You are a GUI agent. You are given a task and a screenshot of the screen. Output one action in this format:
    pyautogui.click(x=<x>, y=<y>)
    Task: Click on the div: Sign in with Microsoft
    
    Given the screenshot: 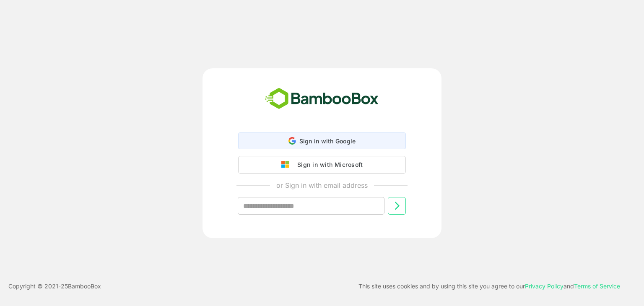 What is the action you would take?
    pyautogui.click(x=328, y=164)
    